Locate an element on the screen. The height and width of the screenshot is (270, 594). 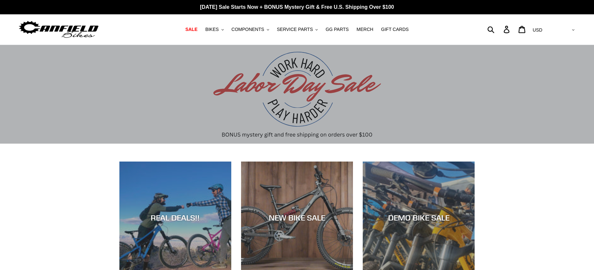
button: BIKES is located at coordinates (214, 29).